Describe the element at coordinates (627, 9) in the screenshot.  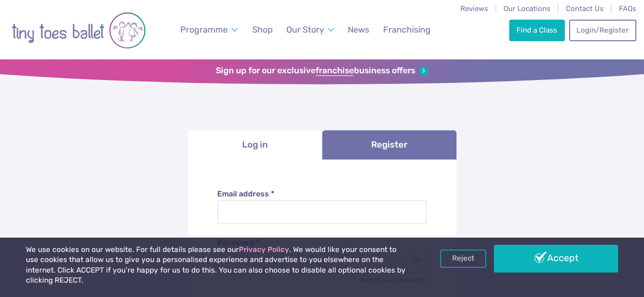
I see `a: FAQs` at that location.